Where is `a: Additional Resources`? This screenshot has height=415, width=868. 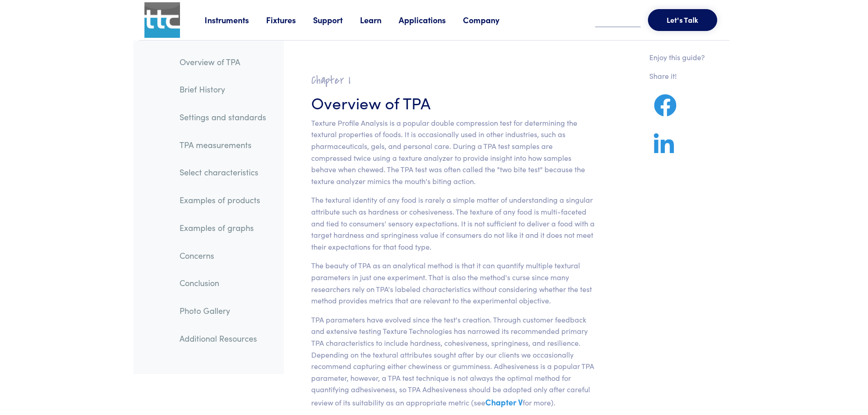 a: Additional Resources is located at coordinates (223, 339).